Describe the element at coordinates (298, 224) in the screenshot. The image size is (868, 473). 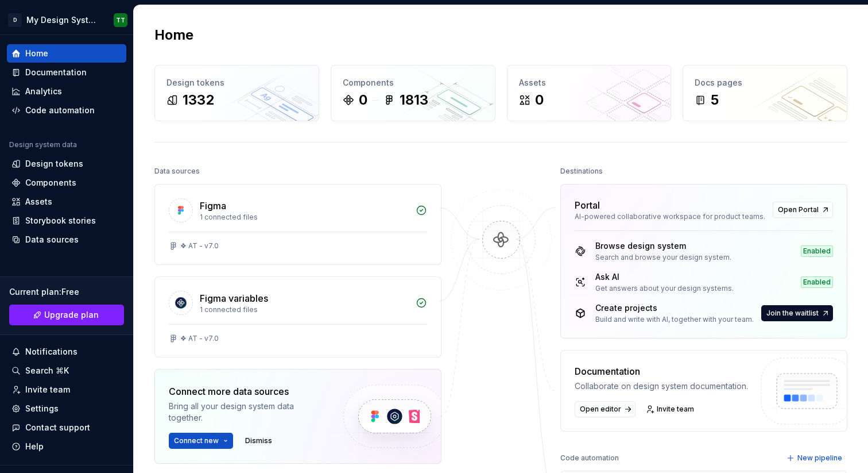
I see `a: Figma1 connected files❖ AT - v7.0` at that location.